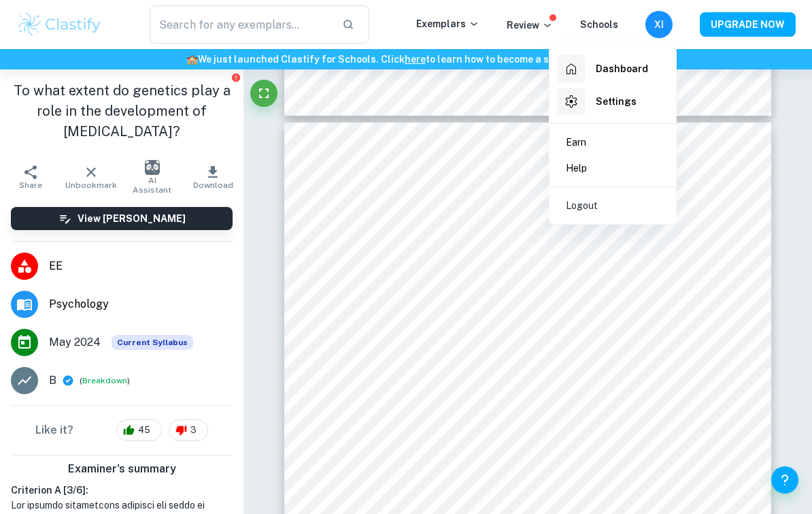  Describe the element at coordinates (613, 101) in the screenshot. I see `a: Settings` at that location.